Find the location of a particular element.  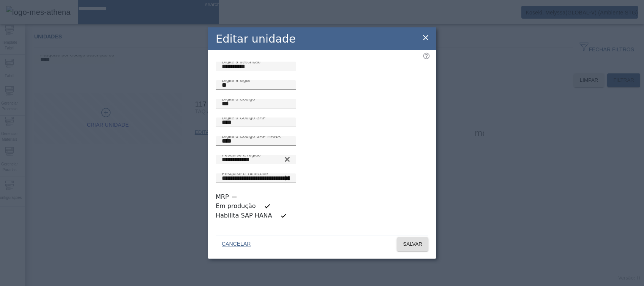

mat-label: Digite a descrição is located at coordinates (241, 62).